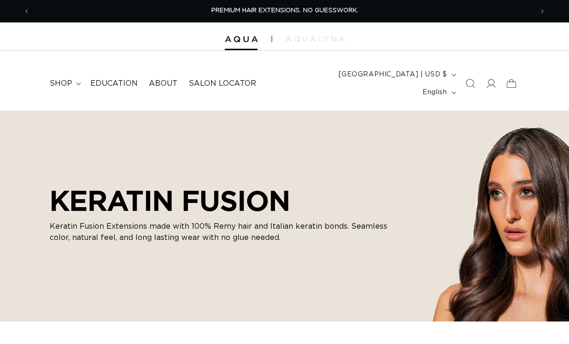 This screenshot has width=569, height=344. Describe the element at coordinates (241, 39) in the screenshot. I see `img: Aqua Hair Extensions` at that location.